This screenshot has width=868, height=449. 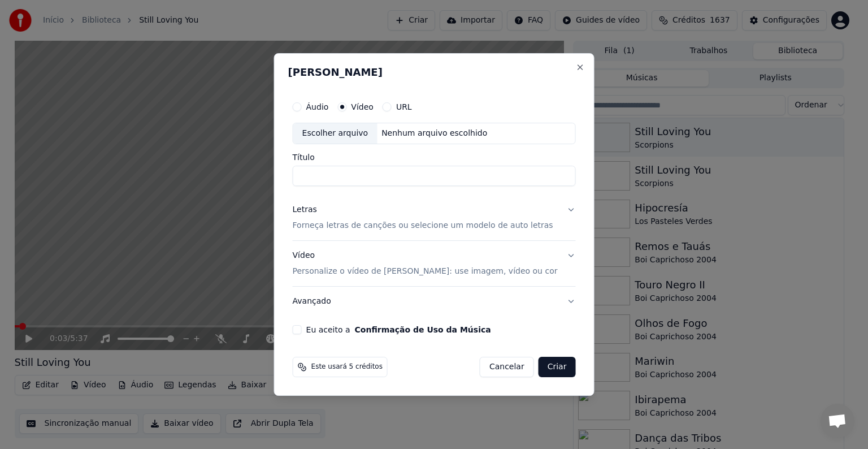 I want to click on button: Eu aceito a, so click(x=423, y=329).